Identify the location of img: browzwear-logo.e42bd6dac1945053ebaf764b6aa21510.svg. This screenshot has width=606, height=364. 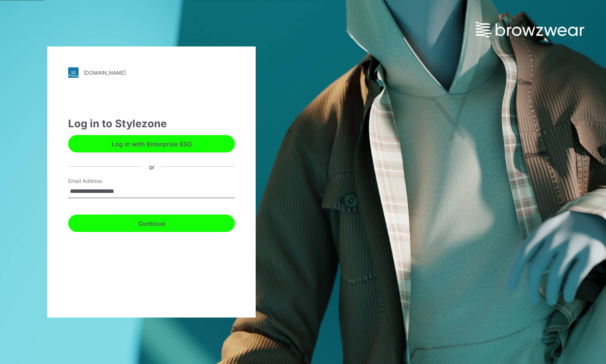
(530, 29).